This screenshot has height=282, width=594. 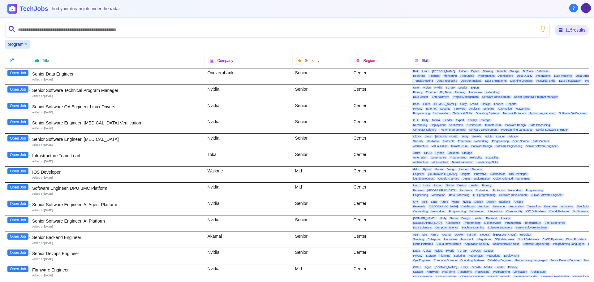 What do you see at coordinates (481, 146) in the screenshot?
I see `span: Software Design` at bounding box center [481, 146].